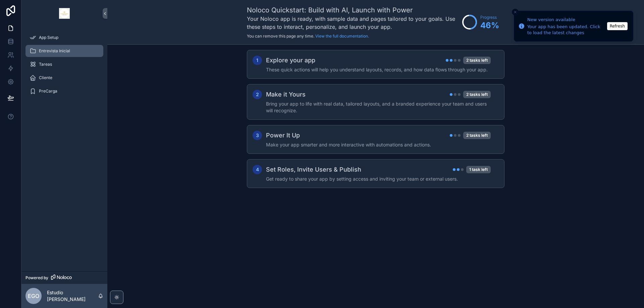 The width and height of the screenshot is (644, 308). What do you see at coordinates (566, 30) in the screenshot?
I see `div: Your app has been updated. Click to load the latest changes` at bounding box center [566, 30].